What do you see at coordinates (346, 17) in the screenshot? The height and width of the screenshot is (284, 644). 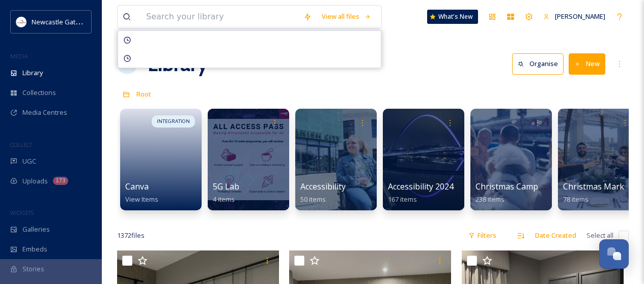 I see `div: View all files` at bounding box center [346, 17].